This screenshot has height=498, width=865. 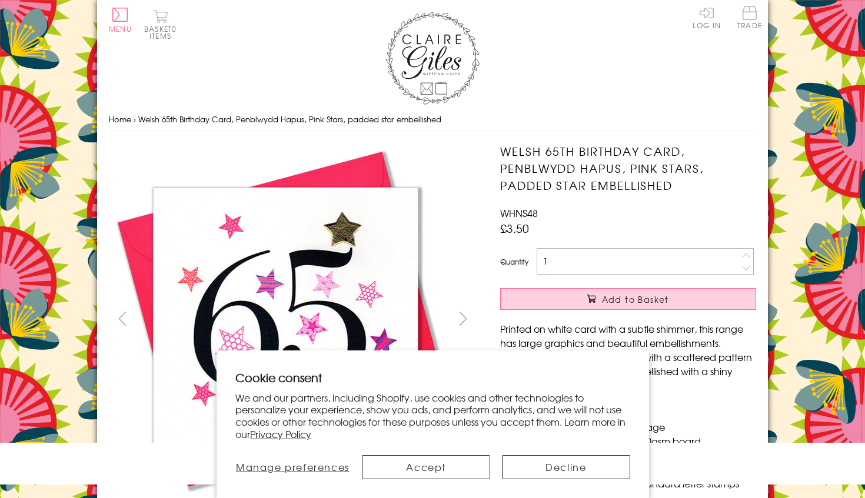 I want to click on span: Menu, so click(x=120, y=29).